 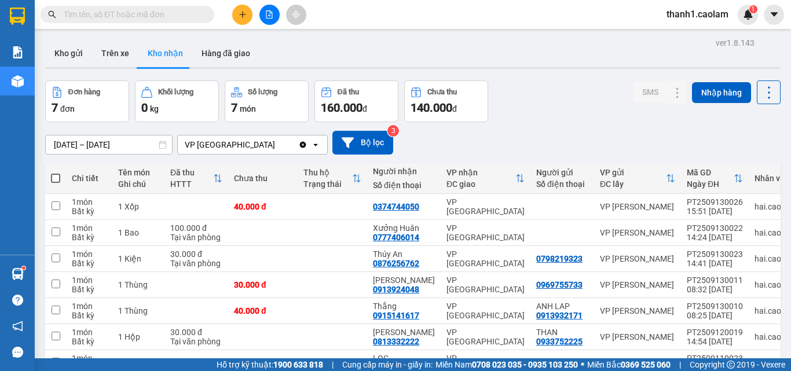 What do you see at coordinates (17, 352) in the screenshot?
I see `span: message` at bounding box center [17, 352].